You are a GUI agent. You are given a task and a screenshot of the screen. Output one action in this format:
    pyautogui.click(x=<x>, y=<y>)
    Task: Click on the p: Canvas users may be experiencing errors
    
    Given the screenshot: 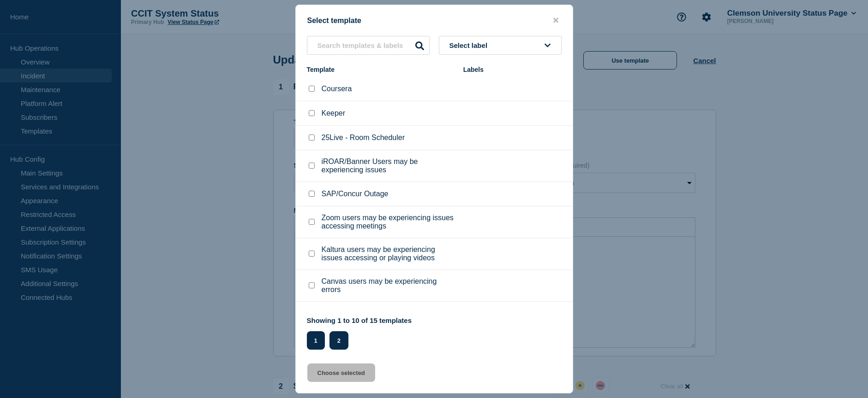 What is the action you would take?
    pyautogui.click(x=387, y=286)
    